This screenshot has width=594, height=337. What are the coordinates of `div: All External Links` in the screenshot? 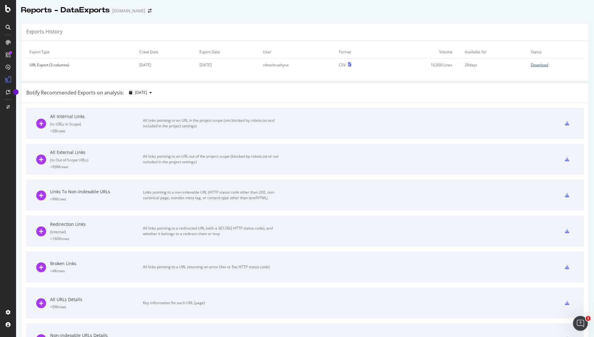 It's located at (97, 152).